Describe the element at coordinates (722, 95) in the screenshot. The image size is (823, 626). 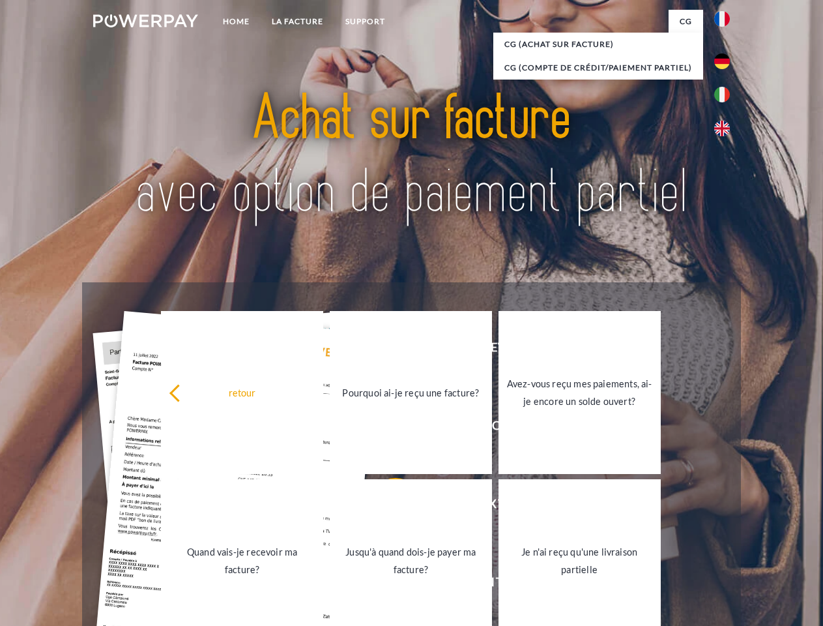
I see `img: it` at that location.